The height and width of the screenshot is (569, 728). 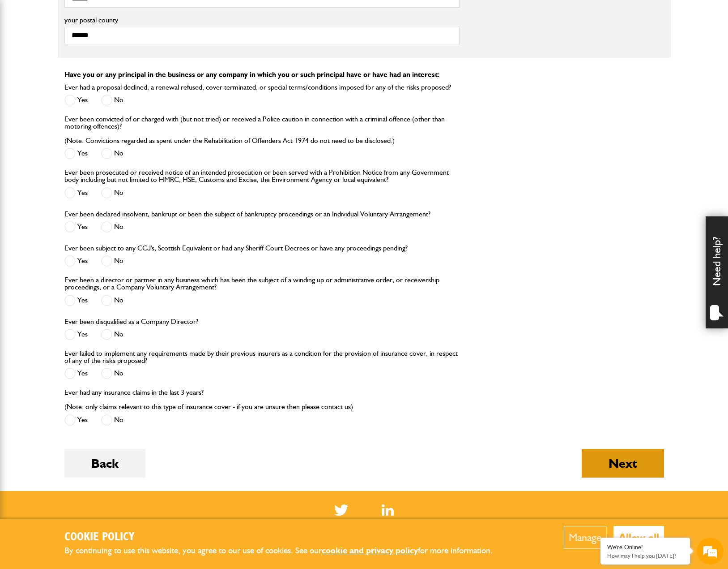 I want to click on label: Ever been a director or partner in any business which has been the subject of a winding up or adm..., so click(x=262, y=284).